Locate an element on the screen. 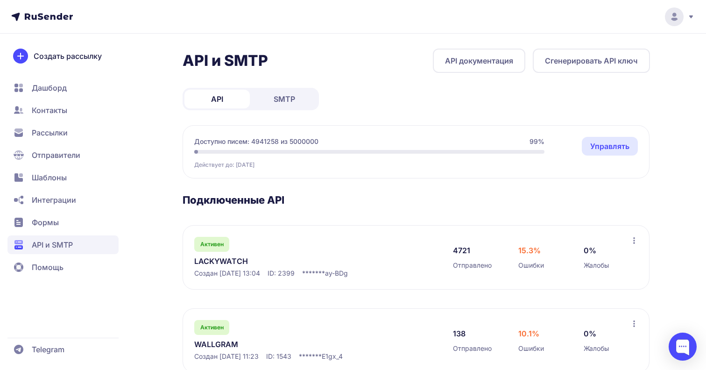 The width and height of the screenshot is (706, 370). span: 138 is located at coordinates (459, 333).